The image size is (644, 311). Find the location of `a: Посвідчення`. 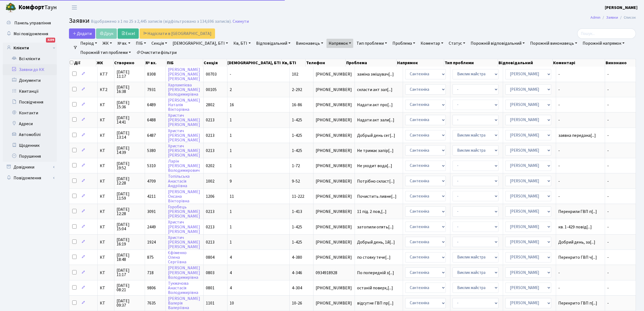

a: Посвідчення is located at coordinates (29, 102).